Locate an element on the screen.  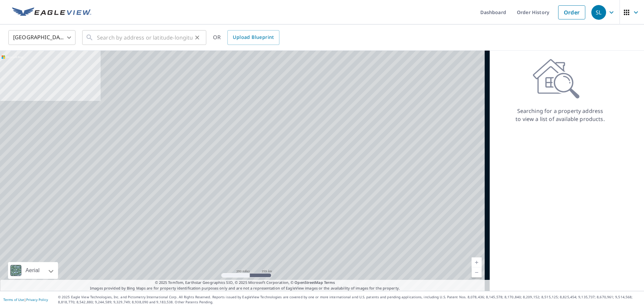
a: Upload Blueprint is located at coordinates (253, 38).